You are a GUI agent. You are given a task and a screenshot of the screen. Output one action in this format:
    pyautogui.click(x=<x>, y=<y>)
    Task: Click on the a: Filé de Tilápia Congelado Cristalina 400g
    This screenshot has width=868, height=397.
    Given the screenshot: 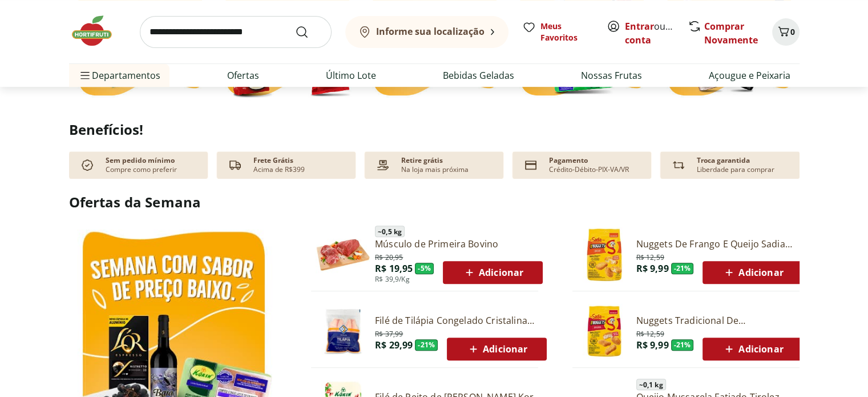 What is the action you would take?
    pyautogui.click(x=461, y=320)
    